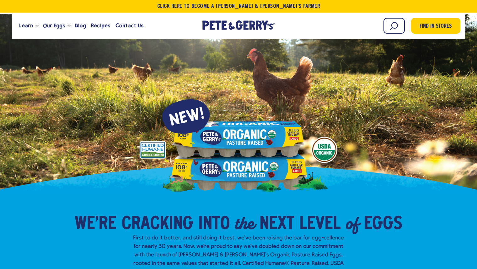  What do you see at coordinates (395, 26) in the screenshot?
I see `input: Search` at bounding box center [395, 26].